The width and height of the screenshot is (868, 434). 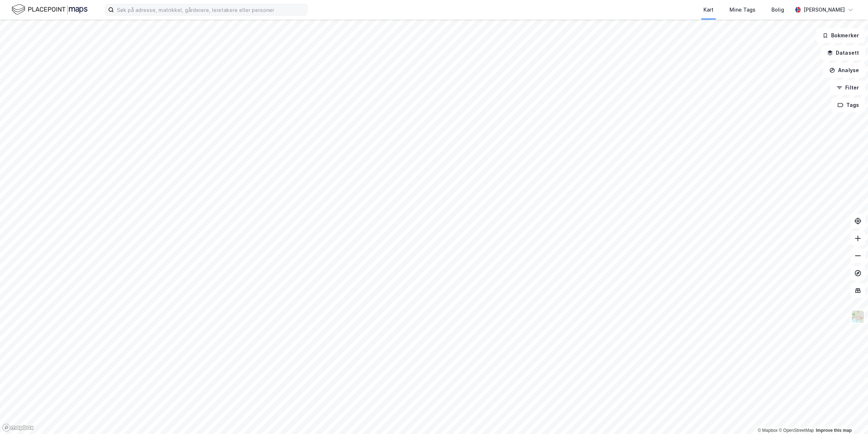 I want to click on button: Filter, so click(x=848, y=88).